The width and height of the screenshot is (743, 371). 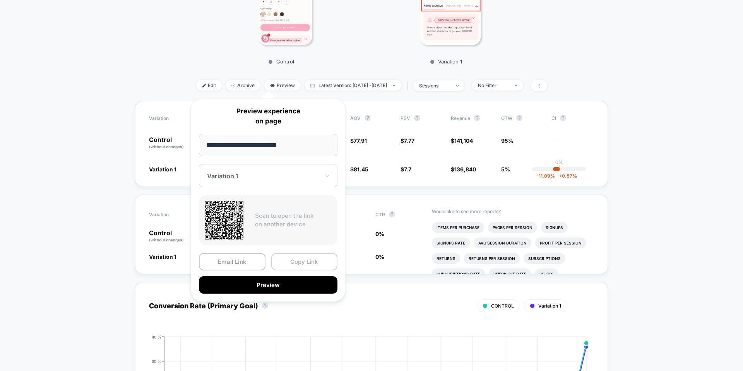 What do you see at coordinates (502, 243) in the screenshot?
I see `li: Avg Session Duration` at bounding box center [502, 243].